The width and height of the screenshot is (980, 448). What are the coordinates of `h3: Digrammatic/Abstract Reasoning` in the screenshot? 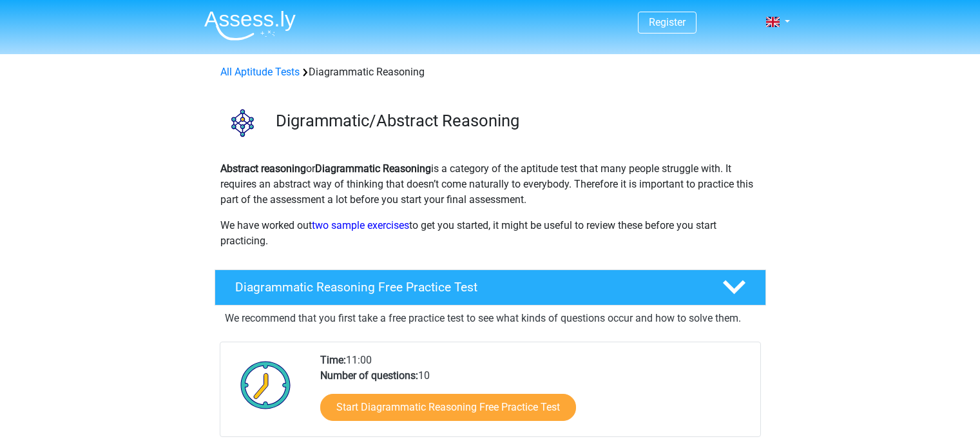 It's located at (515, 121).